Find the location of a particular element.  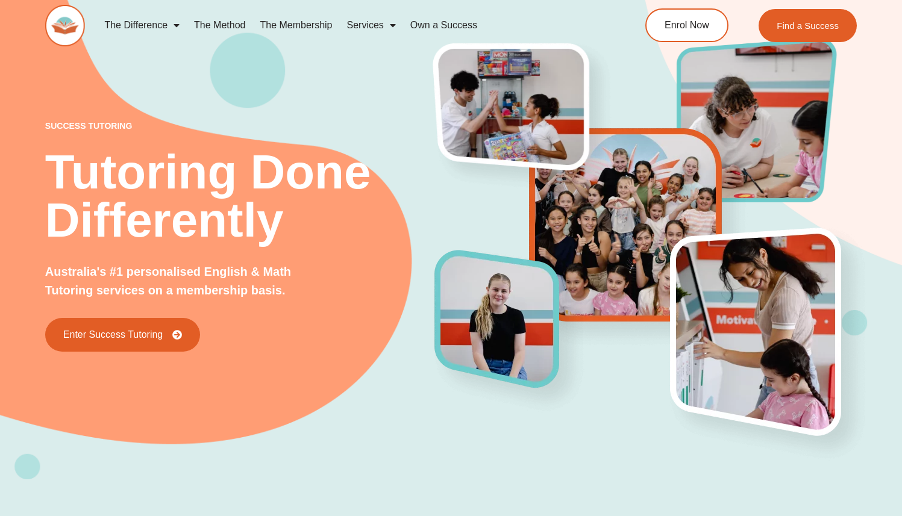

span: Enter Success Tutoring is located at coordinates (113, 335).